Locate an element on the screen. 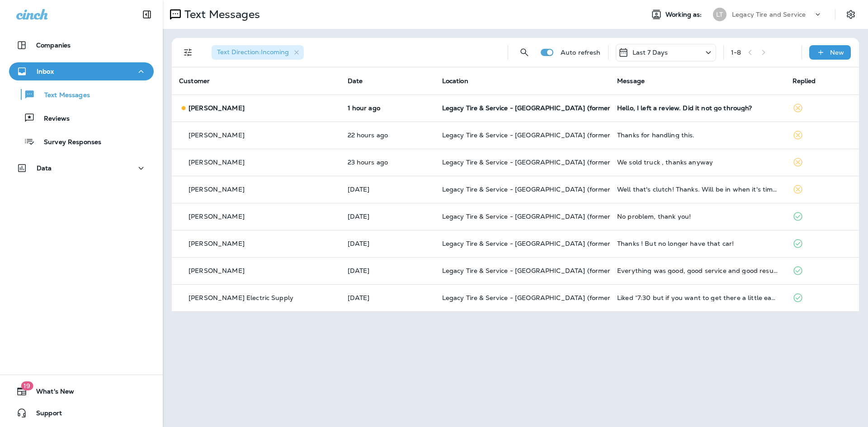 The height and width of the screenshot is (427, 868). p: Sep 10, 2025 10:43 AM is located at coordinates (387, 135).